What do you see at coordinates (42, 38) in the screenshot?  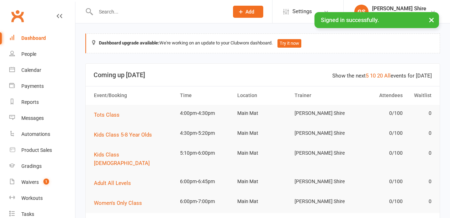 I see `a: Dashboard` at bounding box center [42, 38].